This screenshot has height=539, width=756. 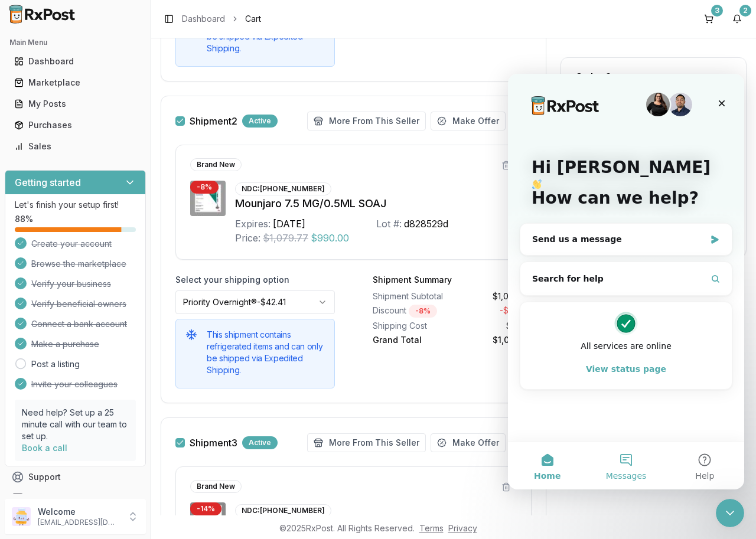 What do you see at coordinates (75, 104) in the screenshot?
I see `div: My Posts` at bounding box center [75, 104].